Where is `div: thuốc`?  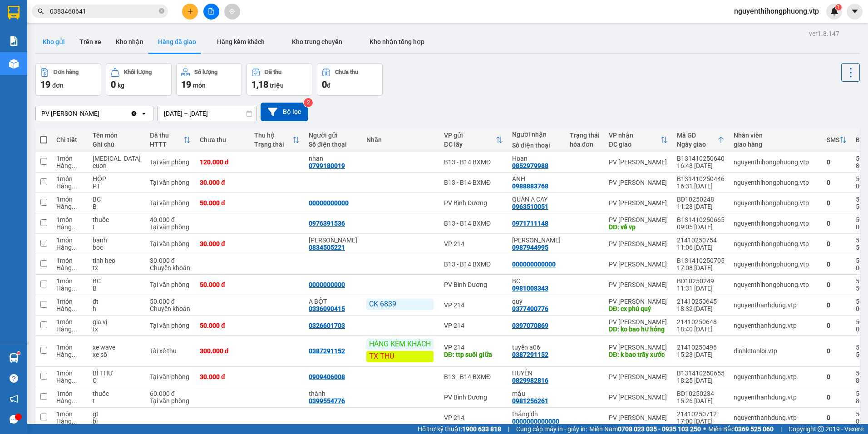
div: thuốc is located at coordinates (117, 394).